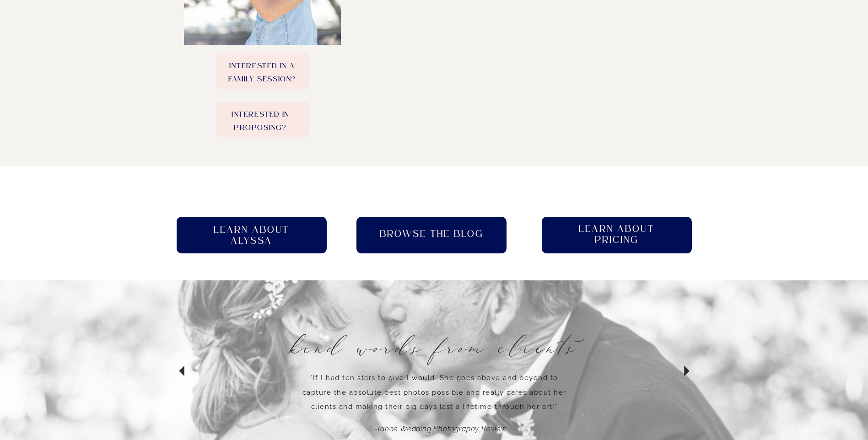 This screenshot has width=868, height=440. I want to click on a: Learn About Alyssa, so click(252, 235).